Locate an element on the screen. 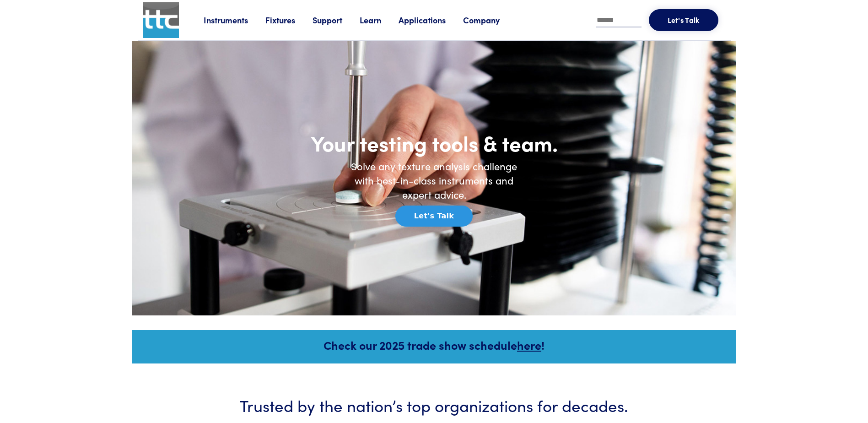  a: Fixtures is located at coordinates (288, 19).